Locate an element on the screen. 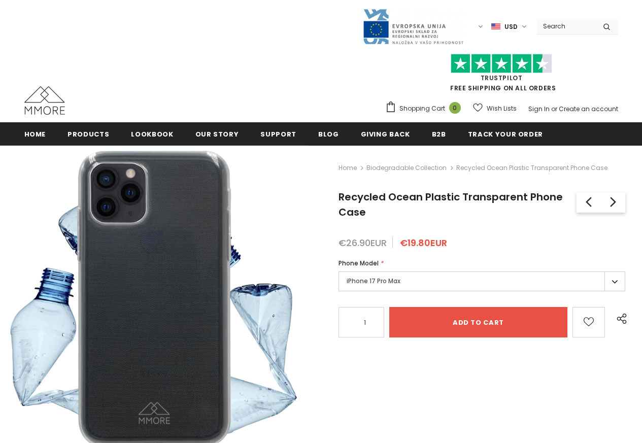  a: Javni Razpis is located at coordinates (413, 26).